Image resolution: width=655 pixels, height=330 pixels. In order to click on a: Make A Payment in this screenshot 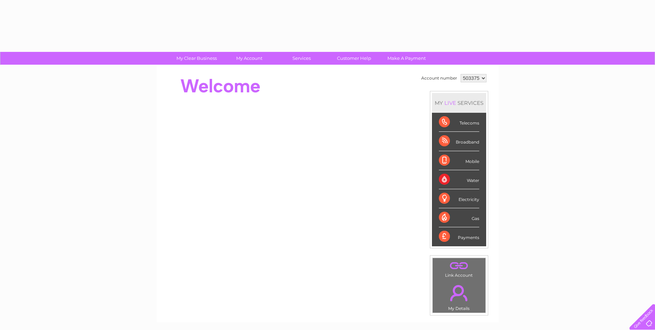, I will do `click(407, 58)`.